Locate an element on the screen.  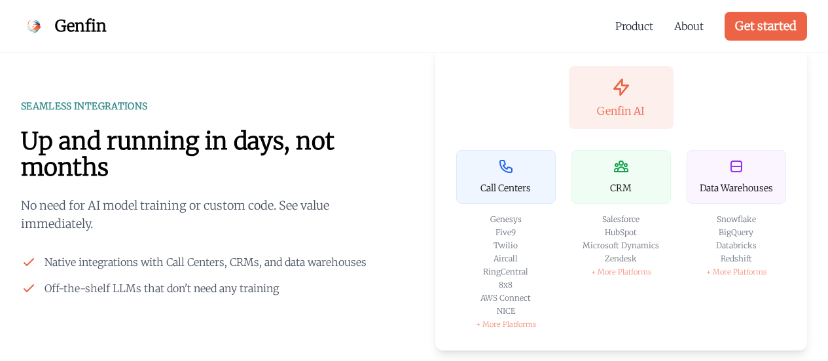
div: 8x8 is located at coordinates (506, 285).